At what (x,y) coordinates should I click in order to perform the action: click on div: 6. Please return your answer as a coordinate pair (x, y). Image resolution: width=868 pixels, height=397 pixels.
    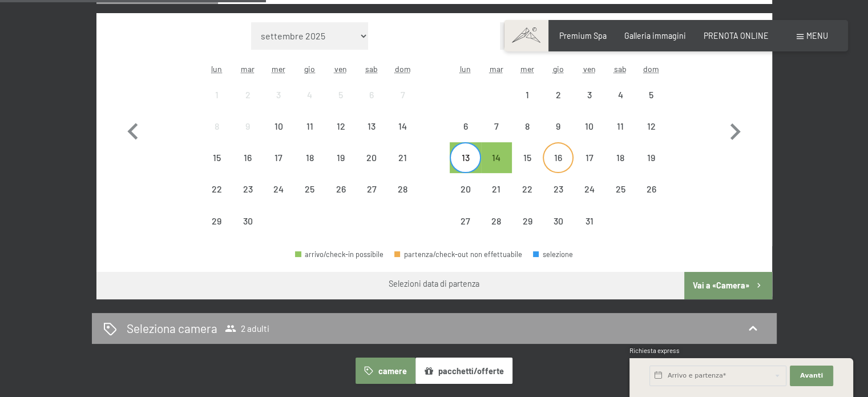
    Looking at the image, I should click on (371, 105).